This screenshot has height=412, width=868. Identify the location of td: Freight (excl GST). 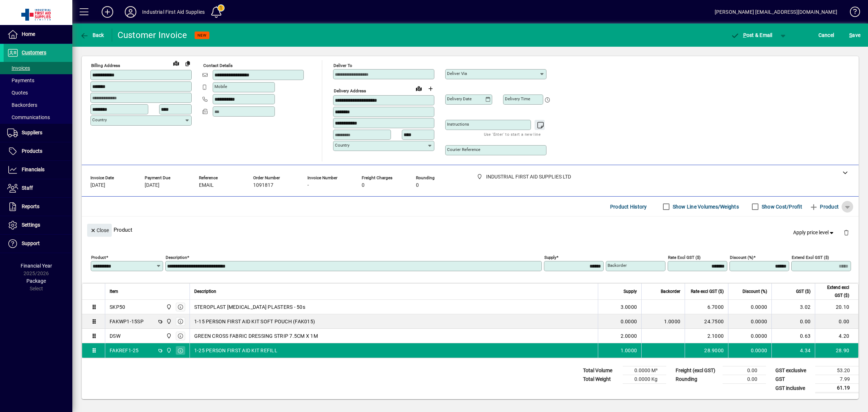
(698, 371).